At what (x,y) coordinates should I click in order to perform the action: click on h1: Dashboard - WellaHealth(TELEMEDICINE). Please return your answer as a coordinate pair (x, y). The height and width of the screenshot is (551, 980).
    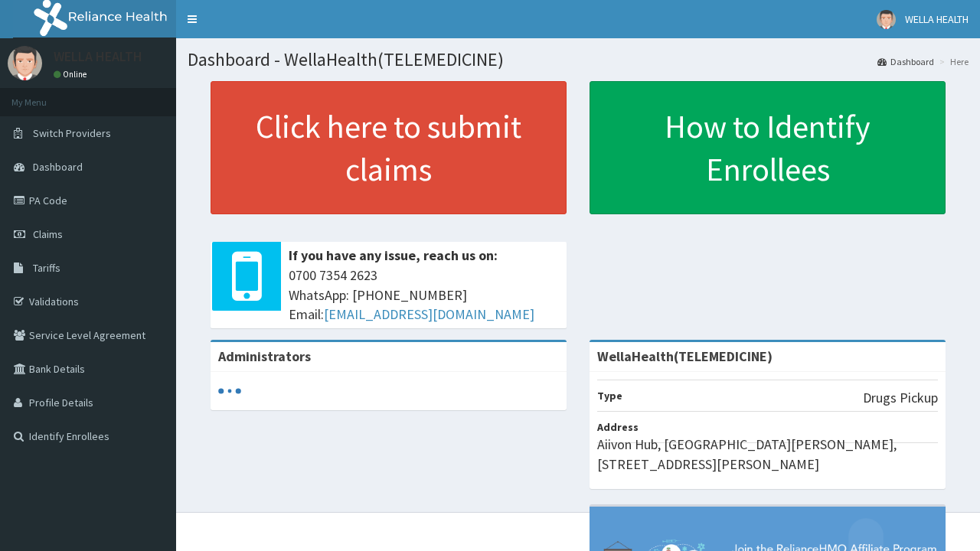
    Looking at the image, I should click on (578, 60).